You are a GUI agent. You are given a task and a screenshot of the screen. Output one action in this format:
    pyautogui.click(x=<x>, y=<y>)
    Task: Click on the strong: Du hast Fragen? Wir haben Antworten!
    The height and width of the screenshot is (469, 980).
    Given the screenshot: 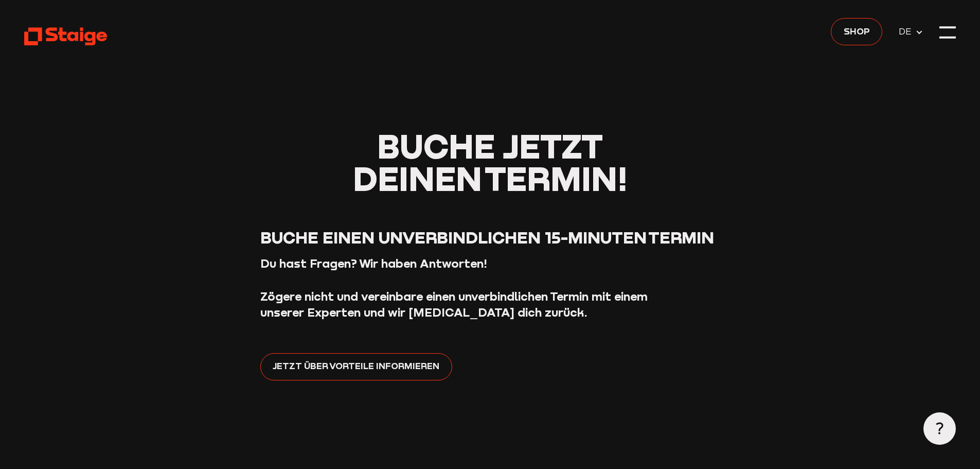 What is the action you would take?
    pyautogui.click(x=374, y=263)
    